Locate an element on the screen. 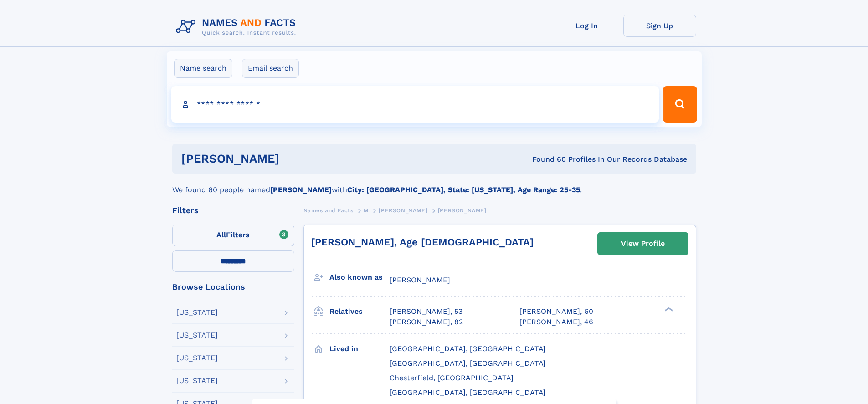 This screenshot has width=868, height=404. button: Search Button is located at coordinates (680, 104).